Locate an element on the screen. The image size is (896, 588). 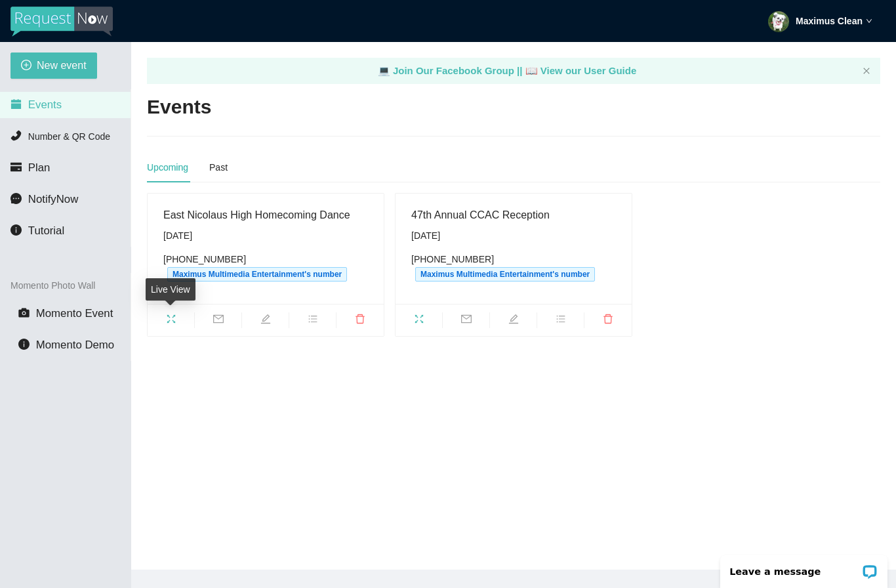
span: Momento Demo is located at coordinates (75, 344).